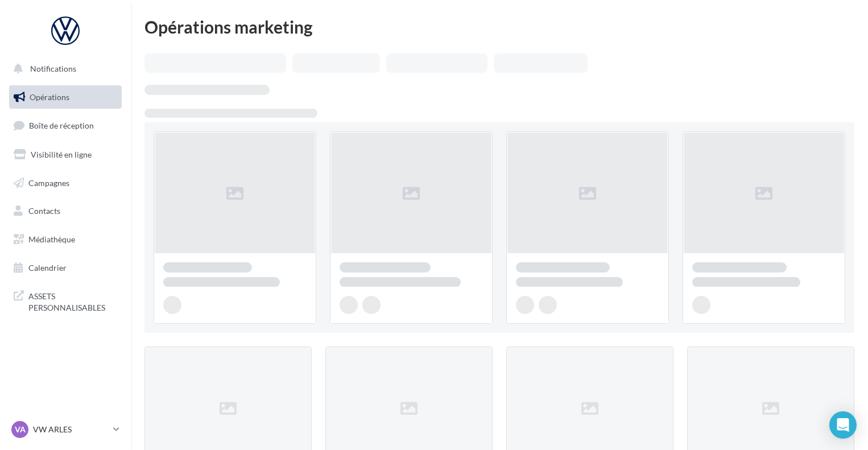  What do you see at coordinates (843, 425) in the screenshot?
I see `div: Open Intercom Messenger` at bounding box center [843, 425].